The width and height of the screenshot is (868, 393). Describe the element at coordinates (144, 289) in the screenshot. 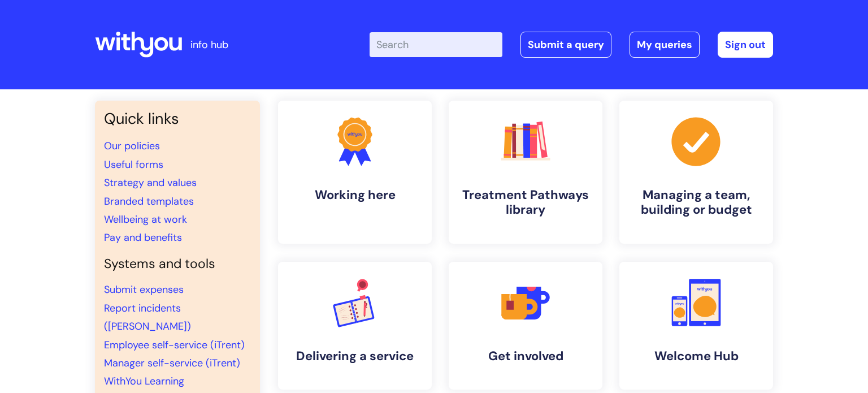

I see `a: Submit expenses` at that location.